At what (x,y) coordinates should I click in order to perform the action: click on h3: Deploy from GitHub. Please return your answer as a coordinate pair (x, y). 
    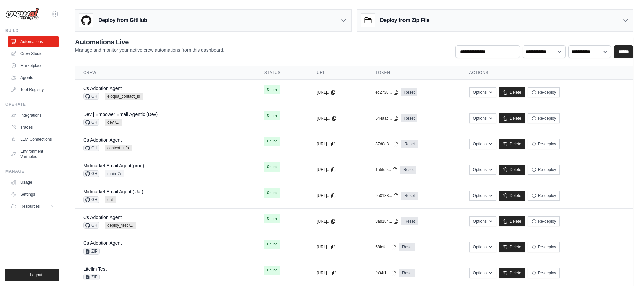
    Looking at the image, I should click on (123, 20).